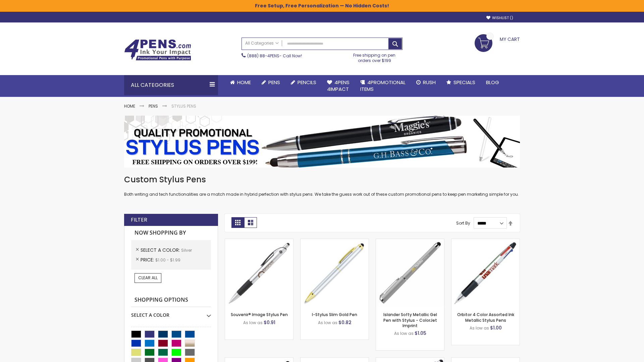  Describe the element at coordinates (420, 333) in the screenshot. I see `span: $1.05` at that location.